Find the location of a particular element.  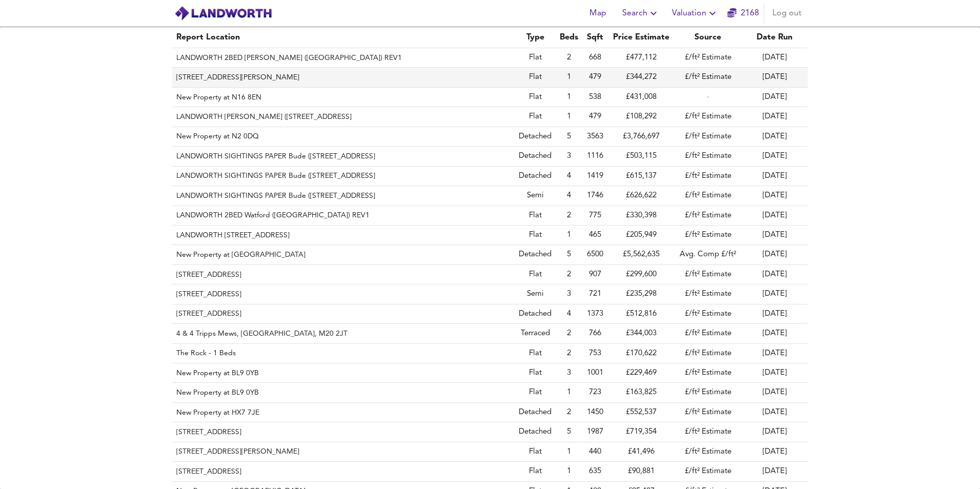

td: £552,537 is located at coordinates (641, 413).